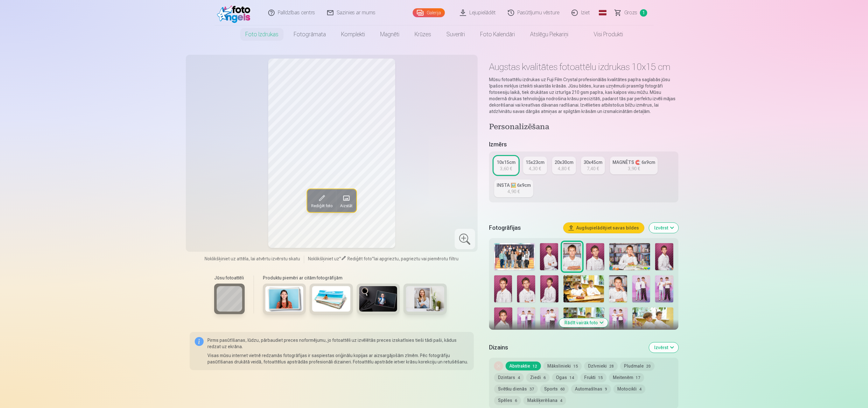  What do you see at coordinates (455, 34) in the screenshot?
I see `a: Suvenīri` at bounding box center [455, 34].